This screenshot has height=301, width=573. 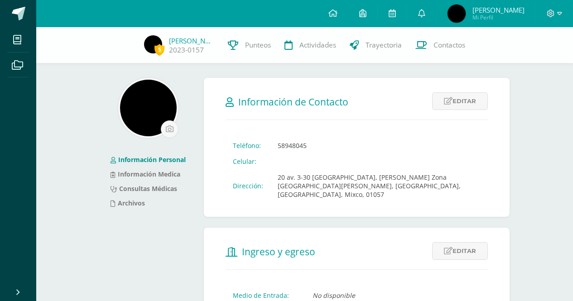 I want to click on span: Actividades, so click(x=317, y=45).